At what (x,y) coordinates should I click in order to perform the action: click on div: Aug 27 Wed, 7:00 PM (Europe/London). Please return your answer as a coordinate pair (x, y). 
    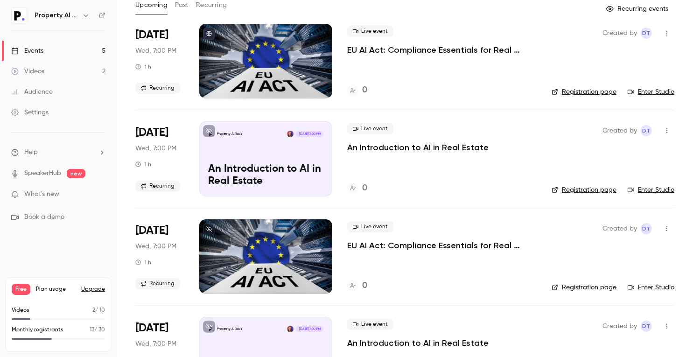
    Looking at the image, I should click on (160, 159).